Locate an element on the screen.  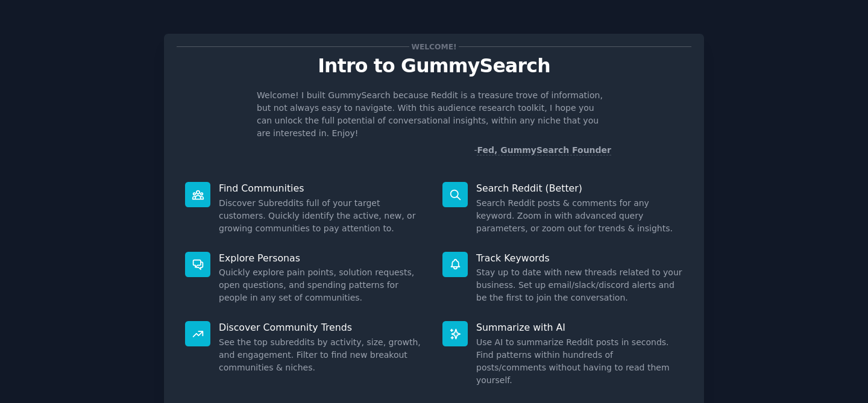
dd: Stay up to date with new threads related to your business. Set up email/slack/discord alerts and ... is located at coordinates (579, 285).